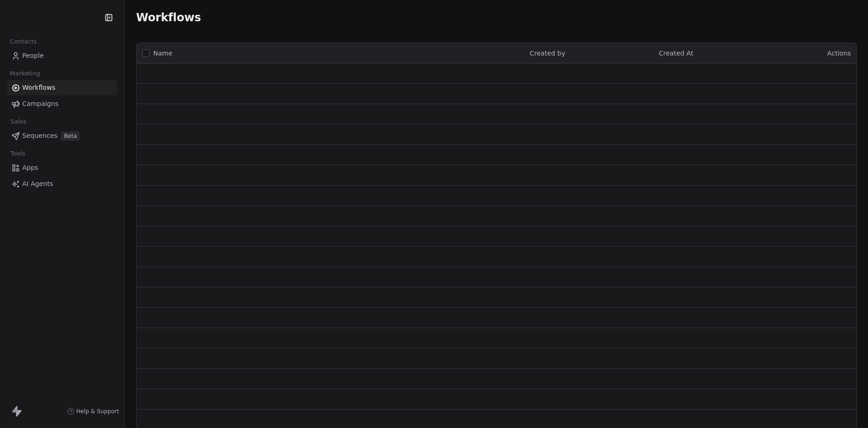 The width and height of the screenshot is (868, 428). I want to click on span: Actions, so click(839, 53).